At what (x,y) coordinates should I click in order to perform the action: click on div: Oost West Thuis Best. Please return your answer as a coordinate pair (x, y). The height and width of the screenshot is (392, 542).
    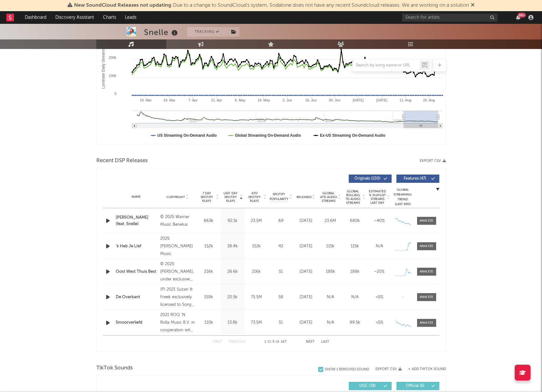
    Looking at the image, I should click on (137, 272).